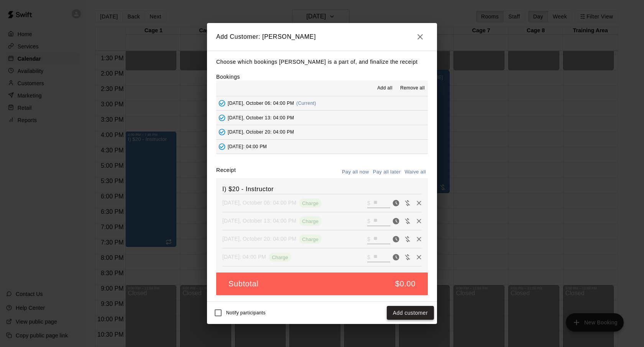 This screenshot has height=347, width=644. I want to click on span: Notify participants, so click(246, 313).